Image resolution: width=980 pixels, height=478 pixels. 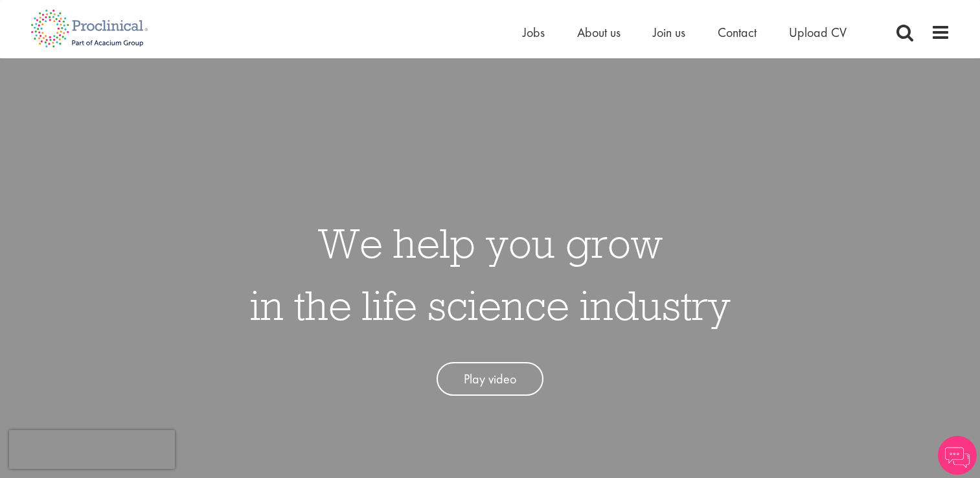 What do you see at coordinates (668, 32) in the screenshot?
I see `span: Join us` at bounding box center [668, 32].